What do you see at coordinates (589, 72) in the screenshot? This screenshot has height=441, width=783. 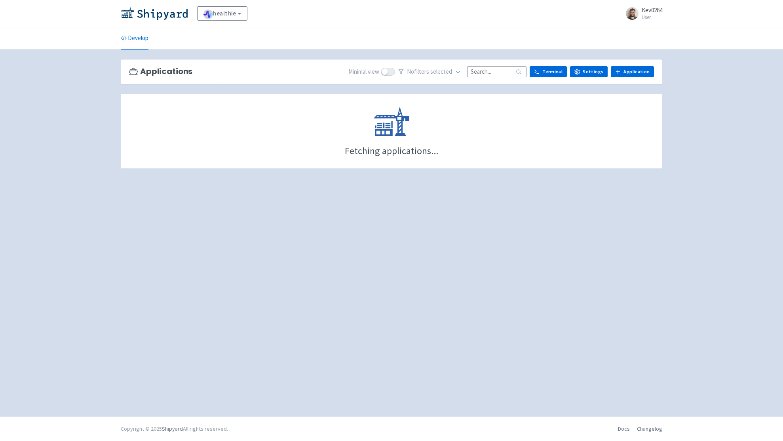 I see `a: Settings` at bounding box center [589, 72].